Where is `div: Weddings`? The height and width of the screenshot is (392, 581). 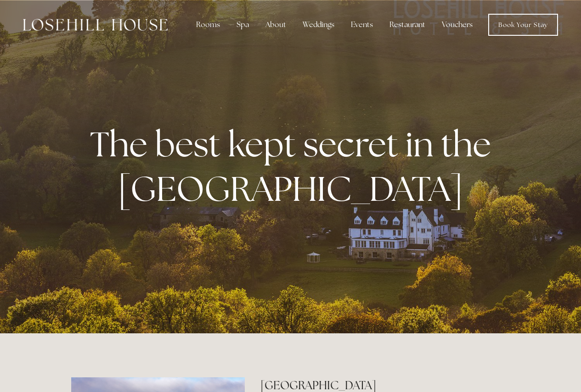 div: Weddings is located at coordinates (318, 25).